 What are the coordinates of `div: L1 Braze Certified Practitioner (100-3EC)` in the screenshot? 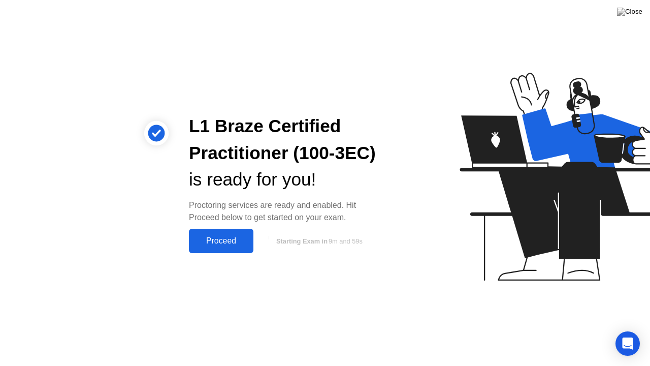 It's located at (283, 140).